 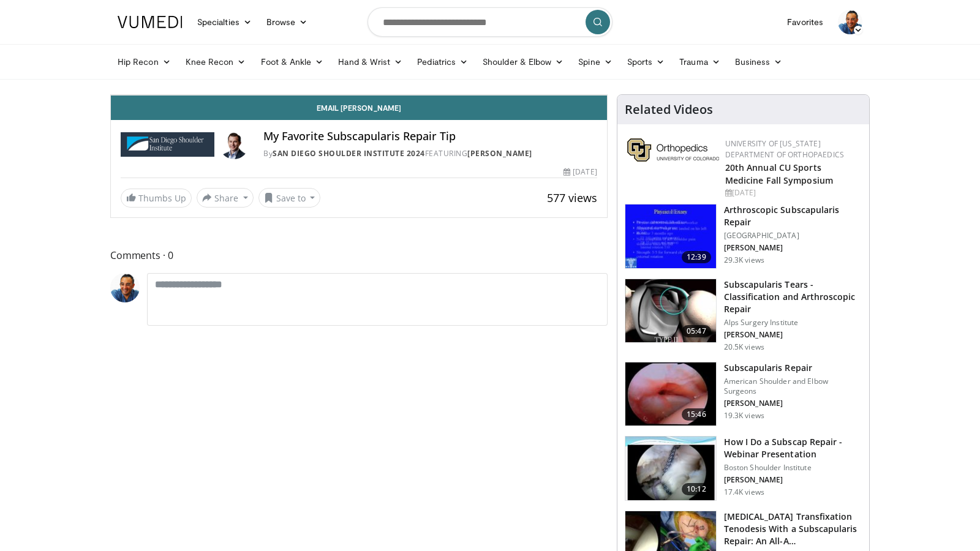 What do you see at coordinates (696, 332) in the screenshot?
I see `span: 05:47` at bounding box center [696, 332].